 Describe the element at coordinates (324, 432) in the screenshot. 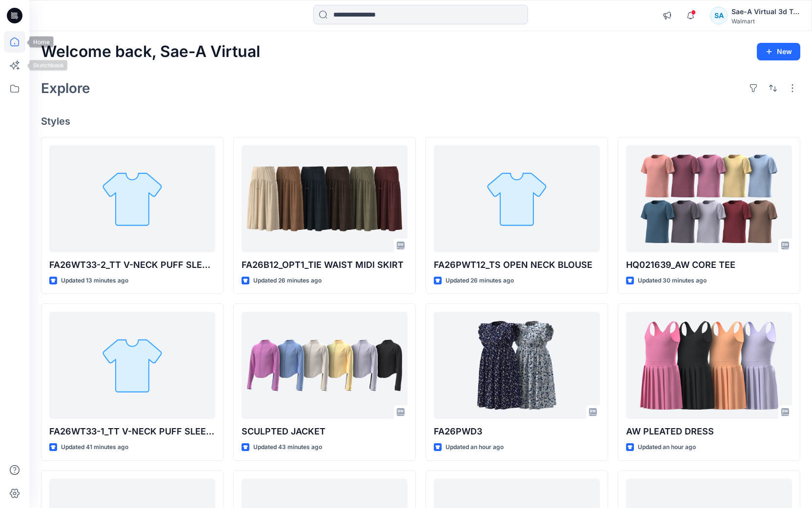

I see `p: SCULPTED JACKET` at that location.